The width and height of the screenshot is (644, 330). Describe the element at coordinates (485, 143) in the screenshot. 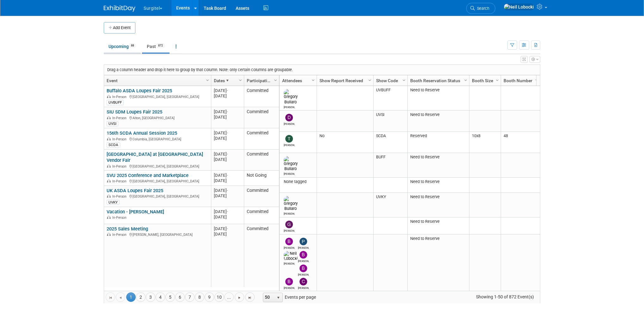

I see `td: 10x8` at that location.